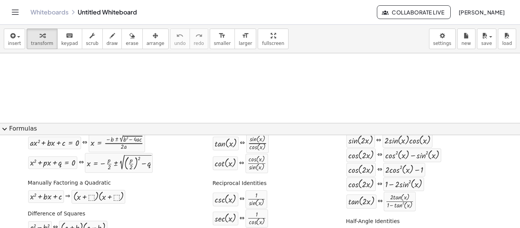 This screenshot has width=520, height=228. I want to click on span: smaller, so click(222, 43).